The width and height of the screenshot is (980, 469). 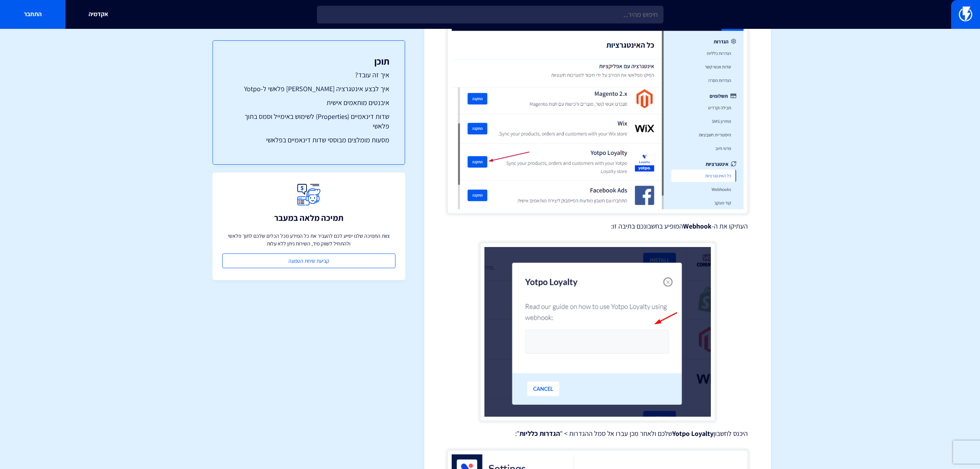 What do you see at coordinates (309, 218) in the screenshot?
I see `h3: תמיכה מלאה במעבר` at bounding box center [309, 218].